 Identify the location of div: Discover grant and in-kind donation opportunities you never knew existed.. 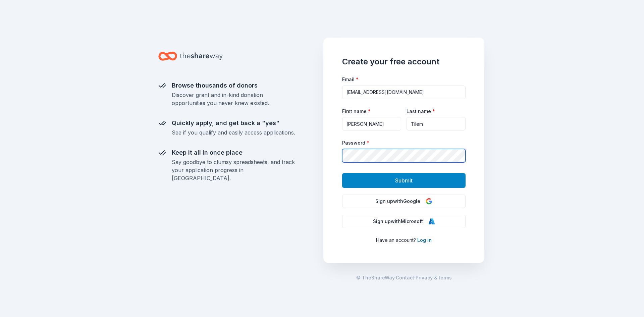
(233, 99).